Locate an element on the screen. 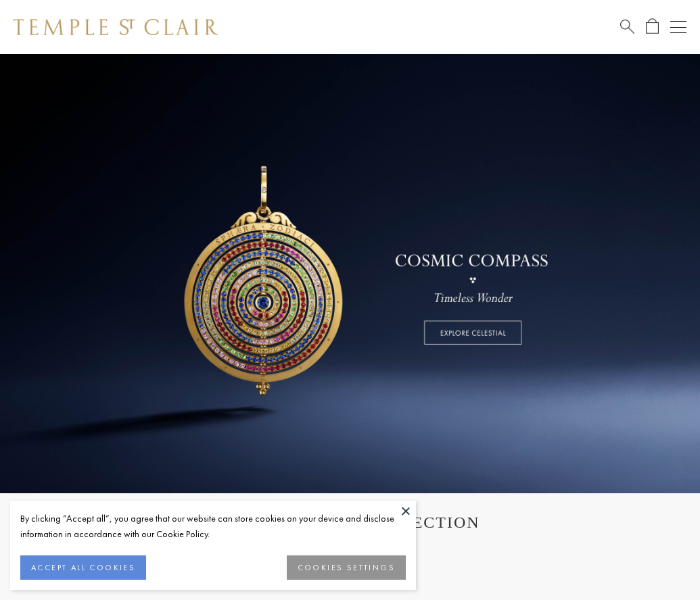  button: COOKIES SETTINGS is located at coordinates (346, 567).